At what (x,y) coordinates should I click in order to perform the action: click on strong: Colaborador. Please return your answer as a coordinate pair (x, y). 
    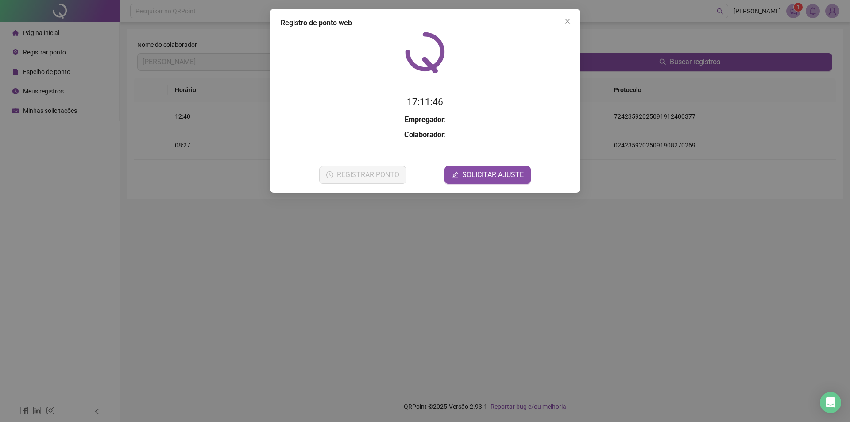
    Looking at the image, I should click on (424, 135).